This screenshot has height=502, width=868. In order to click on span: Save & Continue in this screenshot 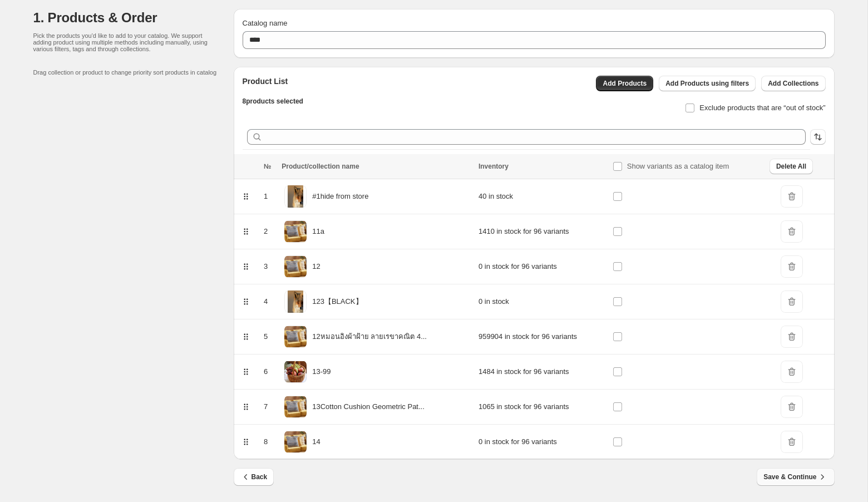, I will do `click(795, 477)`.